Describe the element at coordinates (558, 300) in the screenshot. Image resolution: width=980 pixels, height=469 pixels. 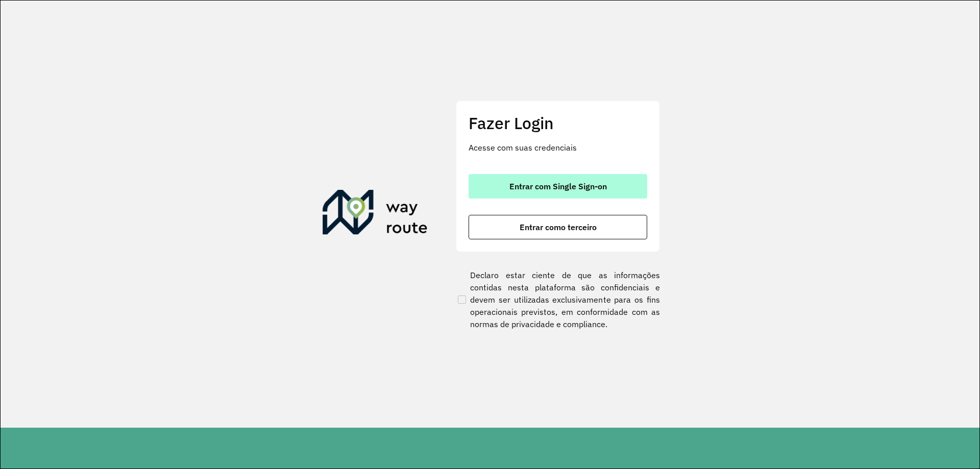
I see `label: Declaro estar ciente de que as informações contidas nesta plataforma são confidenciais e devem se...` at that location.